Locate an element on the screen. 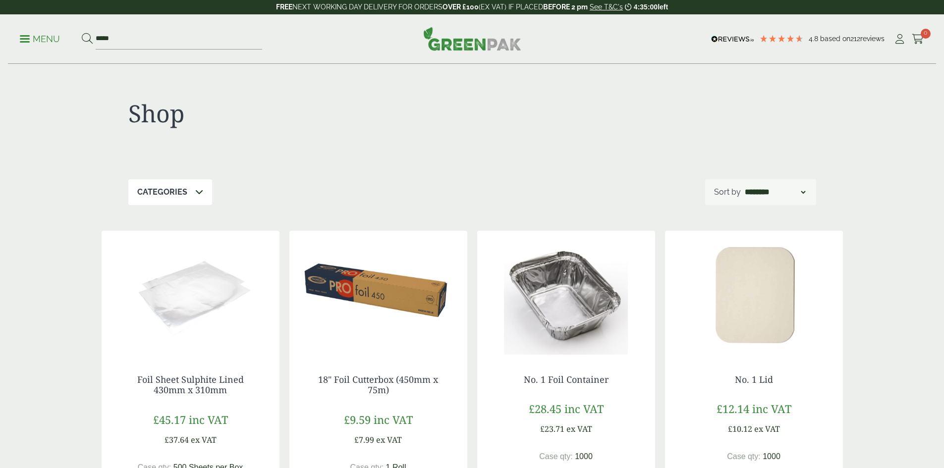  span: £7.99 is located at coordinates (364, 440).